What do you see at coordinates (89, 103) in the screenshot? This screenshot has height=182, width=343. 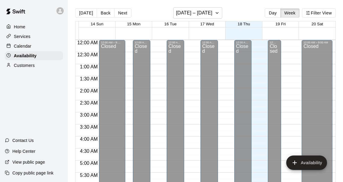 I see `span: 2:30 AM` at bounding box center [89, 103].